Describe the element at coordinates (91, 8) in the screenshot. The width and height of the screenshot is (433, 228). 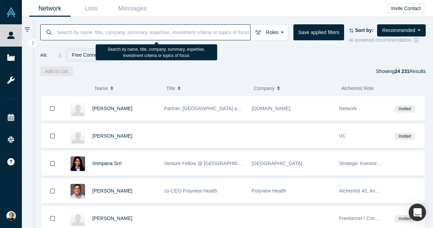
I see `a: Lists` at that location.